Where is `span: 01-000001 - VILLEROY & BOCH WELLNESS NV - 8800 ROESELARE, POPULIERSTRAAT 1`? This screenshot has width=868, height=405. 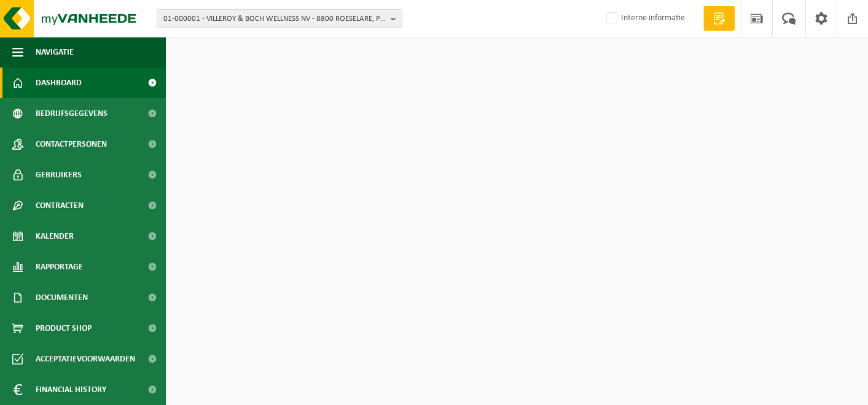 span: 01-000001 - VILLEROY & BOCH WELLNESS NV - 8800 ROESELARE, POPULIERSTRAAT 1 is located at coordinates (274, 19).